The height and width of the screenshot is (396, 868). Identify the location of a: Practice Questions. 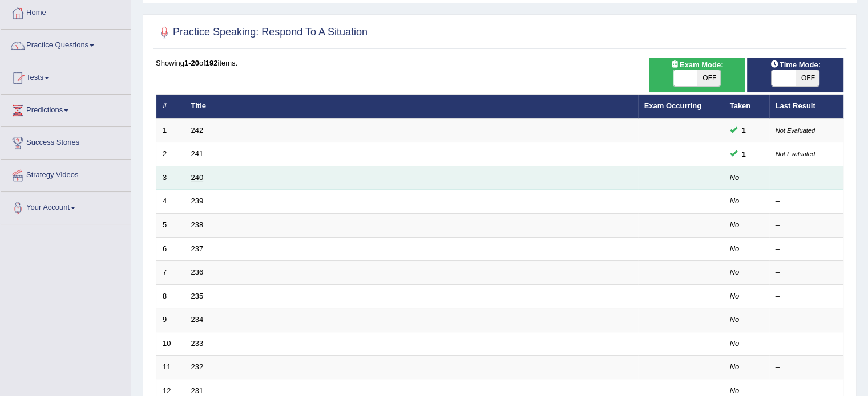
(66, 44).